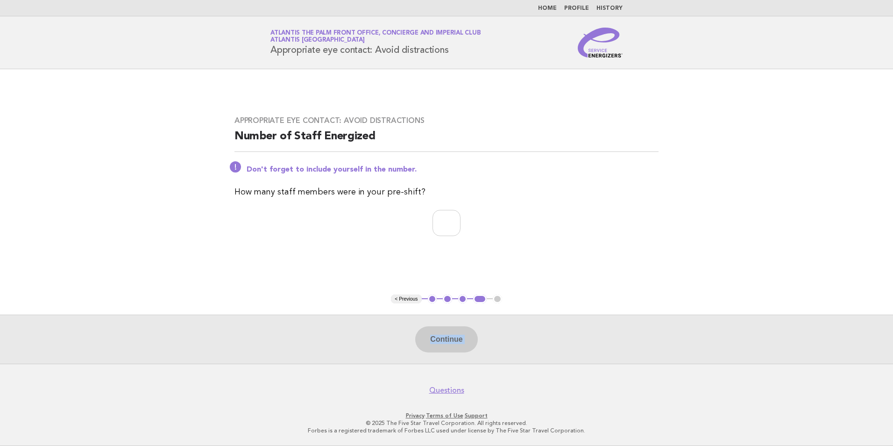  What do you see at coordinates (447, 390) in the screenshot?
I see `a: Questions` at bounding box center [447, 390].